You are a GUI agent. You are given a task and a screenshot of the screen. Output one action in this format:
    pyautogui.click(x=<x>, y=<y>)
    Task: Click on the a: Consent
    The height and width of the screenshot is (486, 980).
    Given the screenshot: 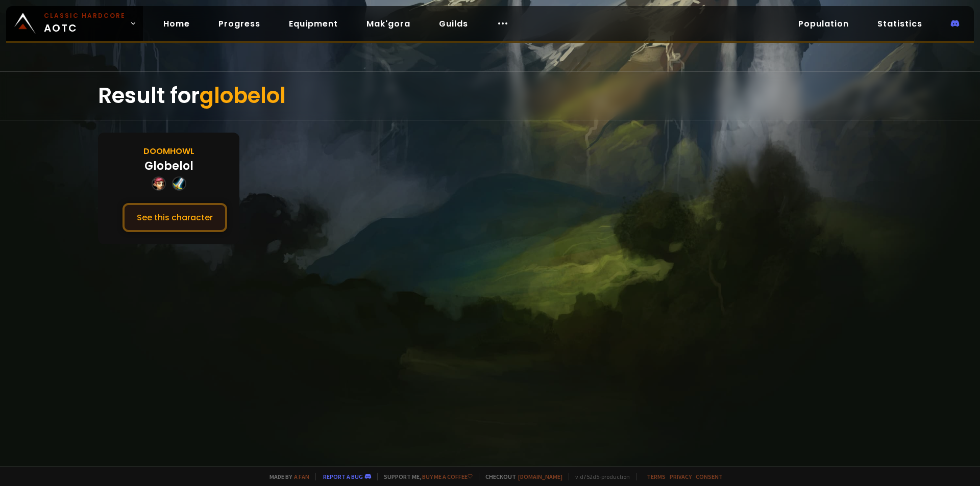 What is the action you would take?
    pyautogui.click(x=709, y=476)
    